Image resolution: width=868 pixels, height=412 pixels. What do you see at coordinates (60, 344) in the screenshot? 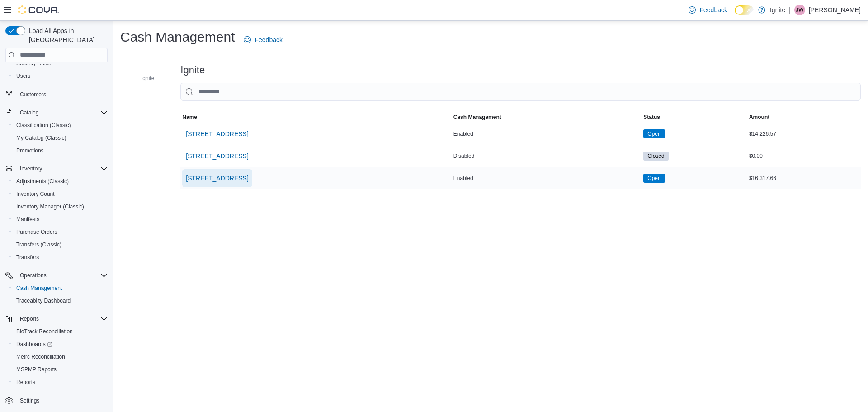
I see `a: Dashboards` at bounding box center [60, 344].